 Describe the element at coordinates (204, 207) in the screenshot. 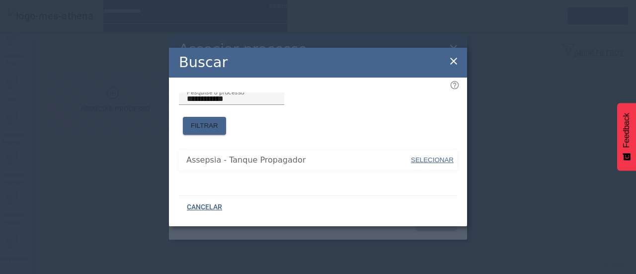

I see `button: CANCELAR` at that location.